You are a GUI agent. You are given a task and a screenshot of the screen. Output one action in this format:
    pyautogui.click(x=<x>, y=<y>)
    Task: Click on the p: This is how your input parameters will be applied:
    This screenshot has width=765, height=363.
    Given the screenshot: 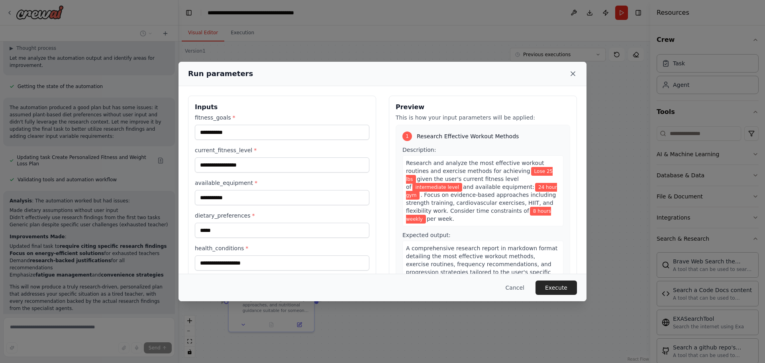 What is the action you would take?
    pyautogui.click(x=483, y=118)
    